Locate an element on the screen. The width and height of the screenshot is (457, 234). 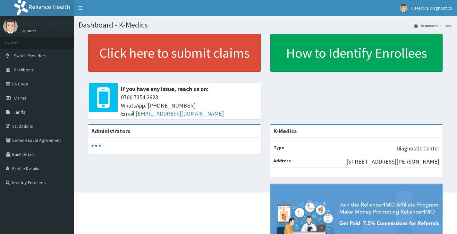
a: Dashboard is located at coordinates (426, 26).